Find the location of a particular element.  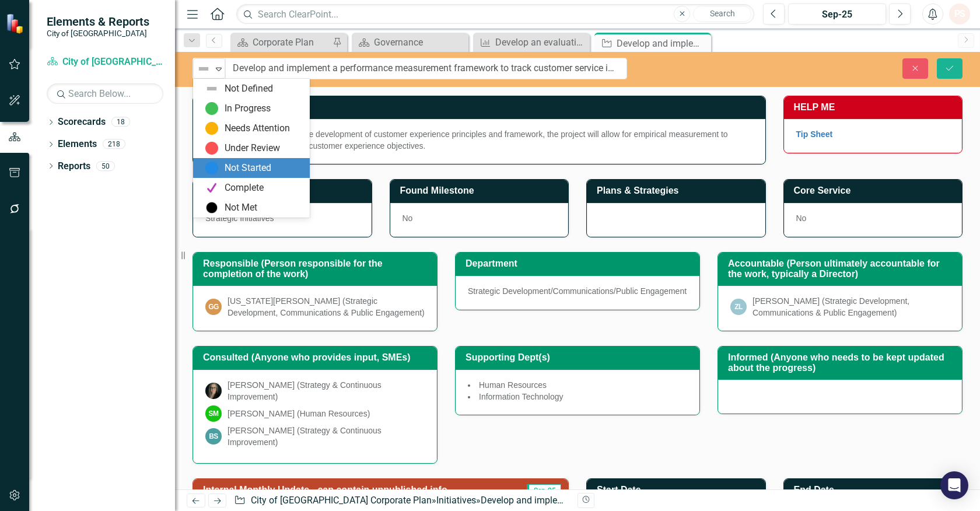

a: Scorecards is located at coordinates (82, 122).